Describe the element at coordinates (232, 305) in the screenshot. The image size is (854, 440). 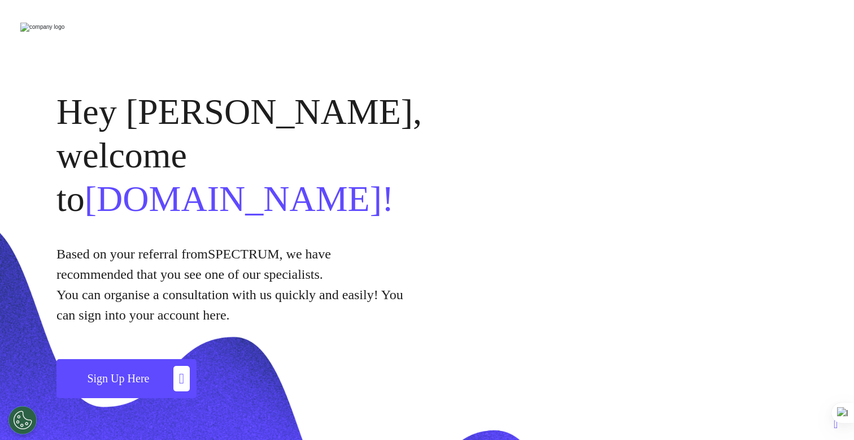
I see `p: You can organise a consultation with us quickly and easily! You can sign into your account here.` at that location.